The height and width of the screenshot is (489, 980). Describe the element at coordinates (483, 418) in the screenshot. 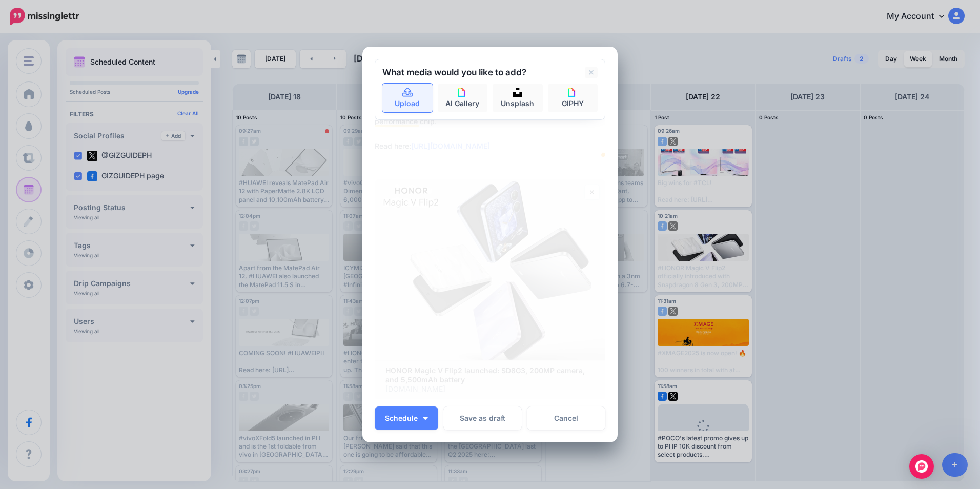

I see `button: Save as draft` at that location.